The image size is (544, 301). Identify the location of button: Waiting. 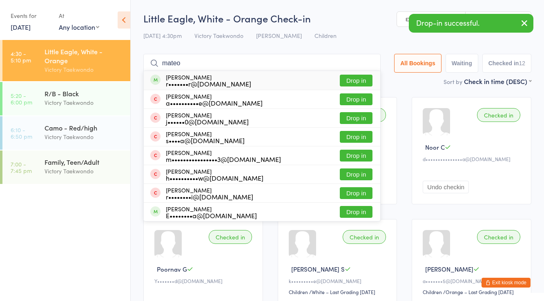
(462, 63).